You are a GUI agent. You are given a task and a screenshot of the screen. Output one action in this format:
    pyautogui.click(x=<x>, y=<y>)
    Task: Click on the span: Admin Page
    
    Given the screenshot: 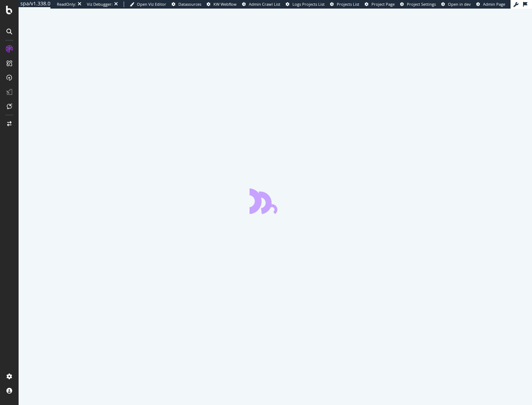 What is the action you would take?
    pyautogui.click(x=494, y=4)
    